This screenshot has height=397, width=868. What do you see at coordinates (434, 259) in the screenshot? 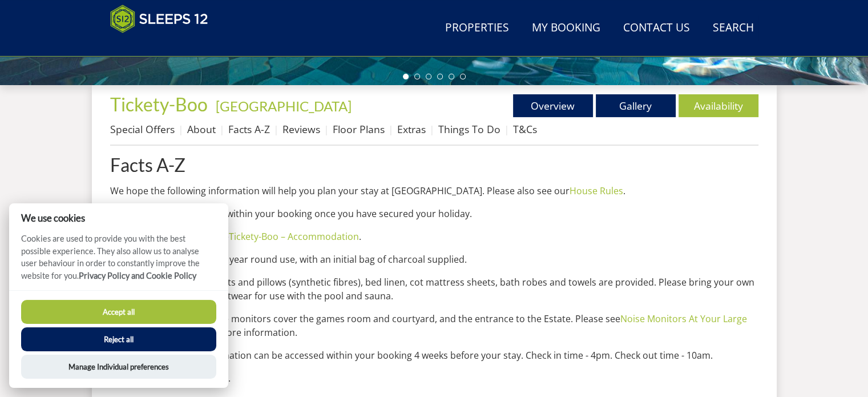
I see `p: Charcoal barbecue for year round use, with an initial bag of charcoal supplied.` at bounding box center [434, 259].